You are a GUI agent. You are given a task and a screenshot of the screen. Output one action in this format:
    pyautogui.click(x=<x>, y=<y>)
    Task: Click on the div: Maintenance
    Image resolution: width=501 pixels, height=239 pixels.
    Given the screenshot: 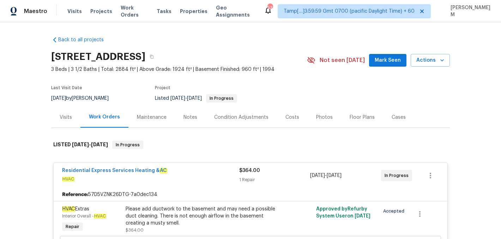 What is the action you would take?
    pyautogui.click(x=152, y=118)
    